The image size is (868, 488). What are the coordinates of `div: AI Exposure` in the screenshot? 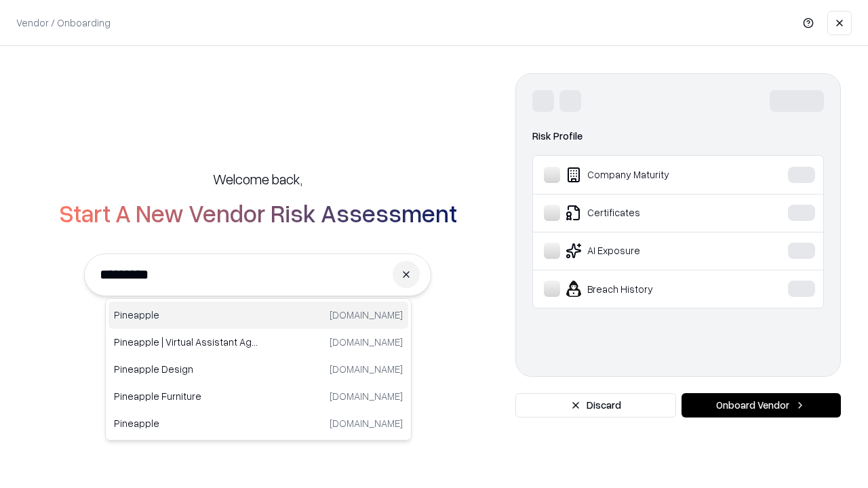 It's located at (645, 251).